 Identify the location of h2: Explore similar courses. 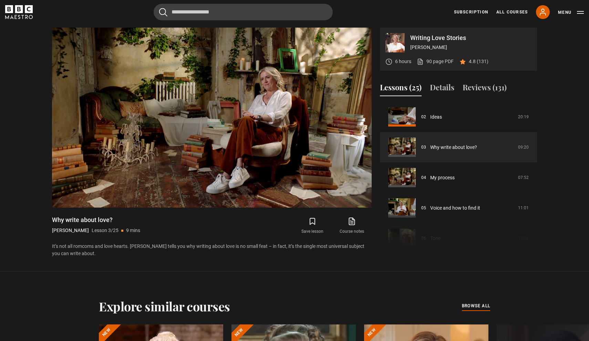
(164, 306).